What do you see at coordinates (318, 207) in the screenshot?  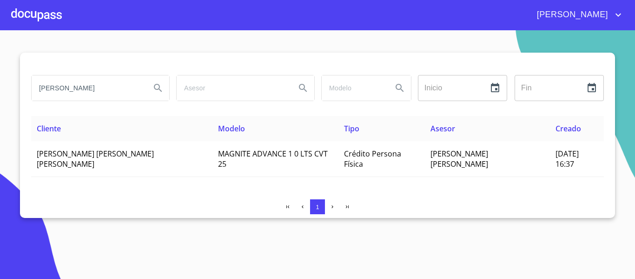 I see `button: 1` at bounding box center [318, 207].